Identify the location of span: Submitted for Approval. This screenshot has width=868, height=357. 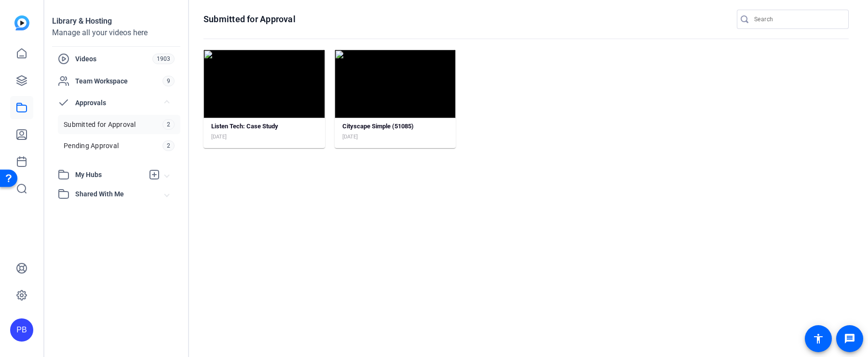
(99, 124).